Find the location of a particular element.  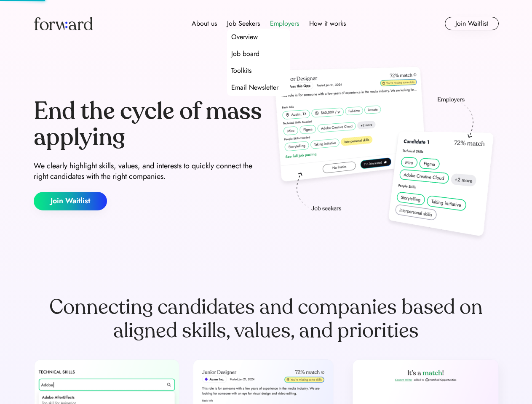

div: We clearly highlight skills, values, and interests to quickly connect the right candidates with t... is located at coordinates (148, 171).